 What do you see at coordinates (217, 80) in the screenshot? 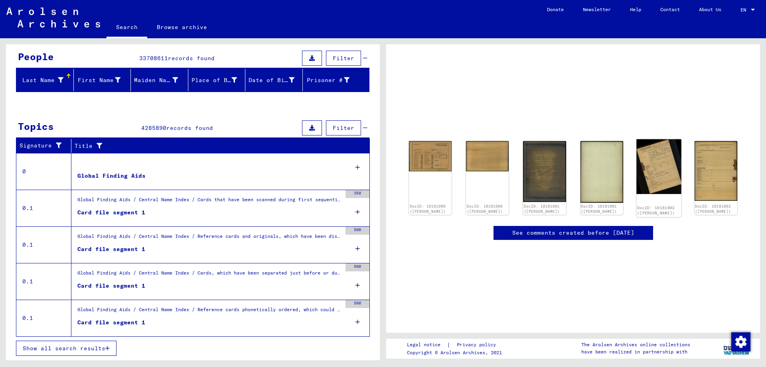
I see `mat-header-cell: Place of Birth` at bounding box center [217, 80].